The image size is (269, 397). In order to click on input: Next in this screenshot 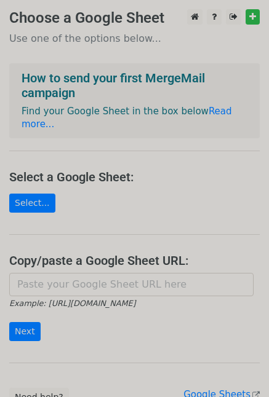, I will do `click(25, 332)`.